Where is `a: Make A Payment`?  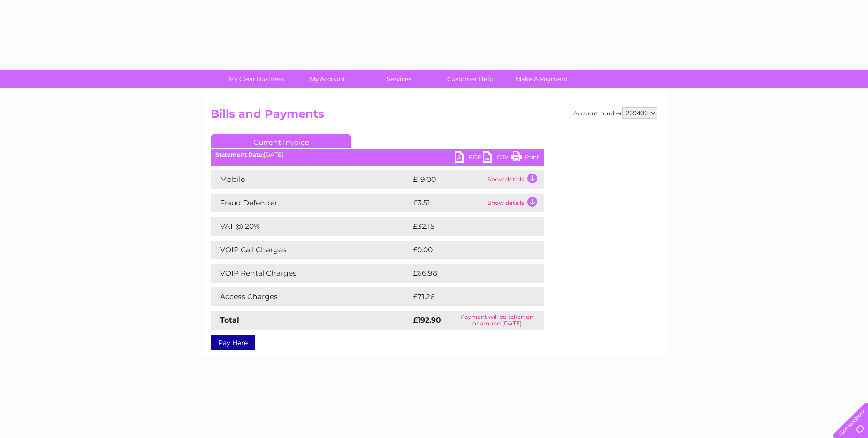
a: Make A Payment is located at coordinates (542, 79).